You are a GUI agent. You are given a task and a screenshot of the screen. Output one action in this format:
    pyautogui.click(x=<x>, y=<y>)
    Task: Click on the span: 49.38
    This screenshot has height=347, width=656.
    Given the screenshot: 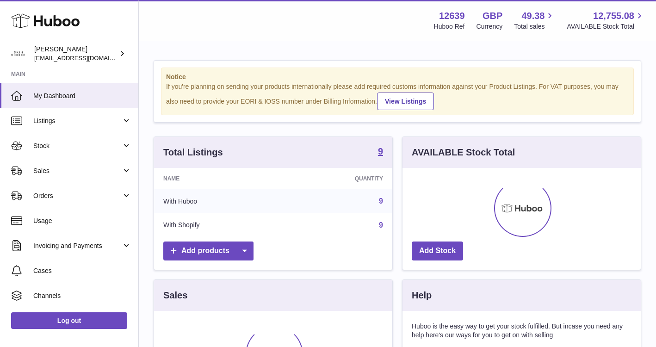 What is the action you would take?
    pyautogui.click(x=533, y=16)
    